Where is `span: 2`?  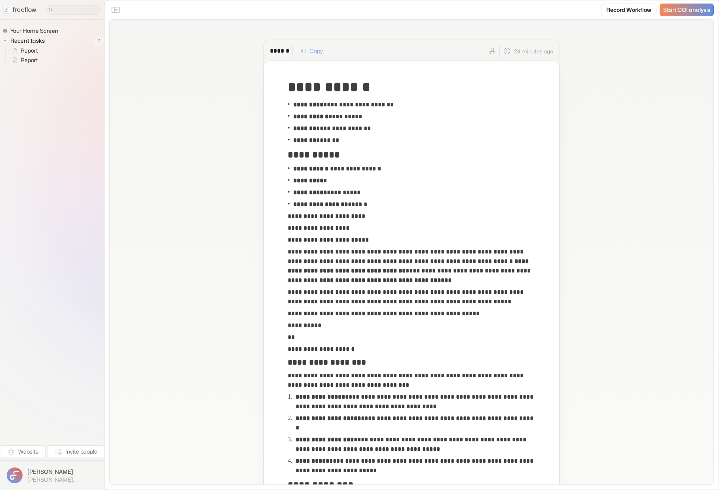
span: 2 is located at coordinates (98, 41).